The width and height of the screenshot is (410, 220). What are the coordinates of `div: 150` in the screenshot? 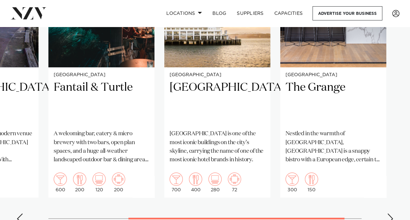 It's located at (312, 182).